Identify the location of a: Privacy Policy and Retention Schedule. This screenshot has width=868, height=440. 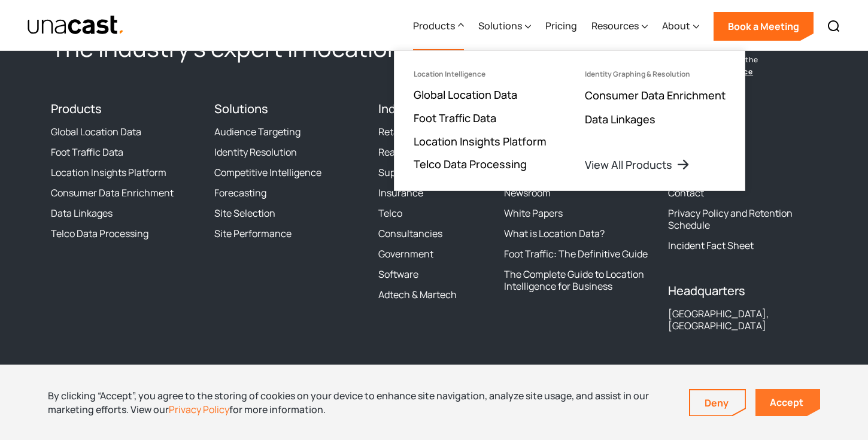
(742, 219).